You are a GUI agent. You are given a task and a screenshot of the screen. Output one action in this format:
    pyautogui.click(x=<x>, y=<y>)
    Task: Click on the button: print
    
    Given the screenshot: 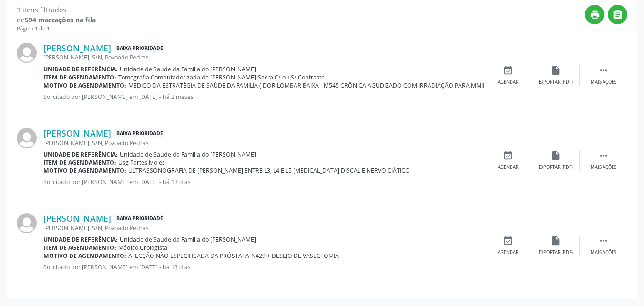 What is the action you would take?
    pyautogui.click(x=595, y=14)
    